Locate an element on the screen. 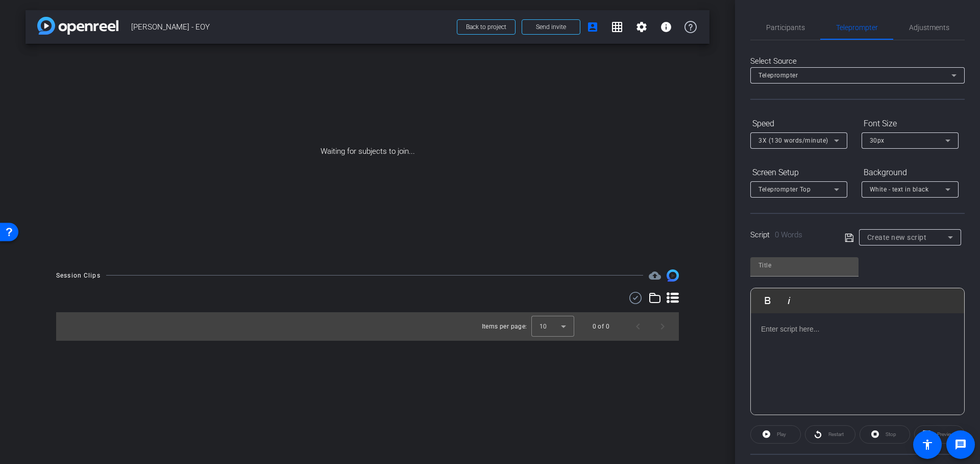 Image resolution: width=980 pixels, height=464 pixels. span: 3X (130 words/minute) is located at coordinates (793, 141).